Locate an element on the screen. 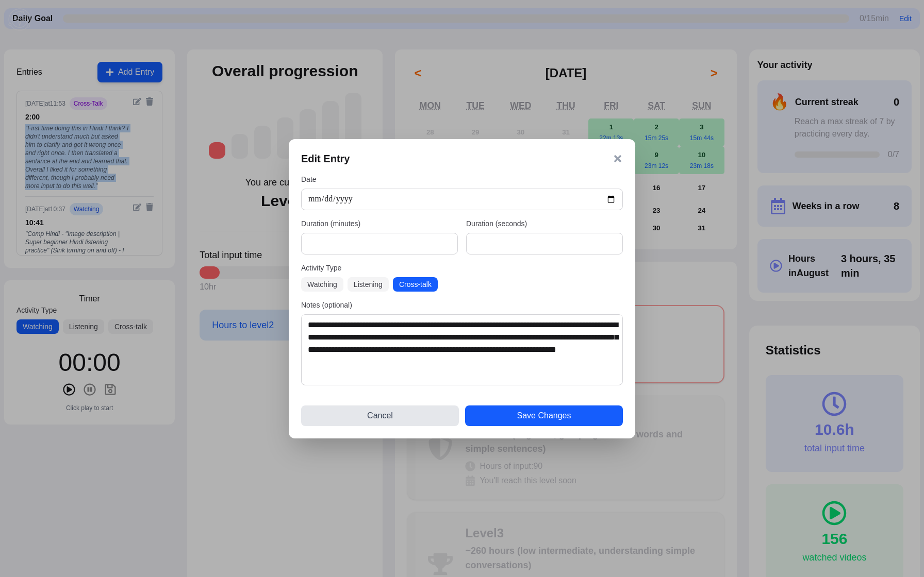 The height and width of the screenshot is (577, 924). button: Save Changes is located at coordinates (544, 416).